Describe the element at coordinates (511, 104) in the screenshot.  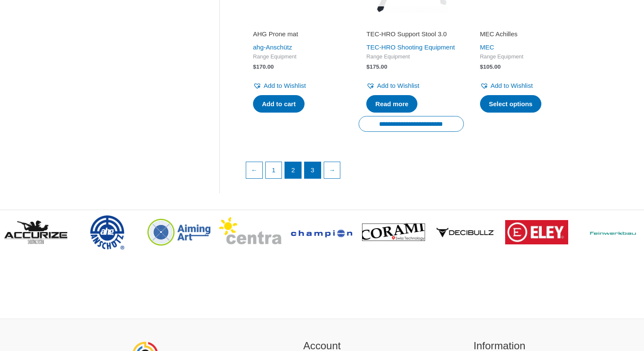
I see `a: Select options for “MEC Achilles”` at that location.